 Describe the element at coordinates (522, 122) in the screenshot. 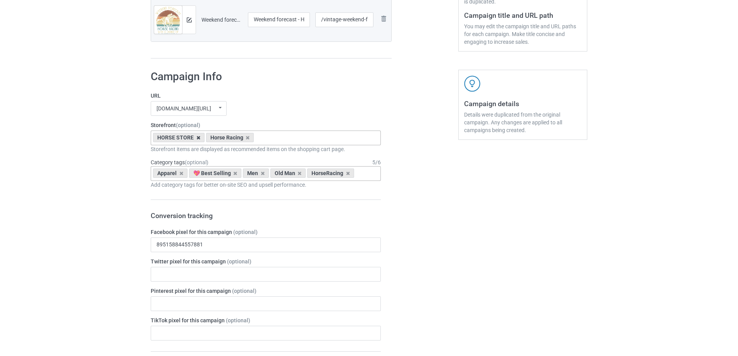

I see `div: Details were duplicated from the original campaign. Any changes are applied to all campaigns bein...` at that location.